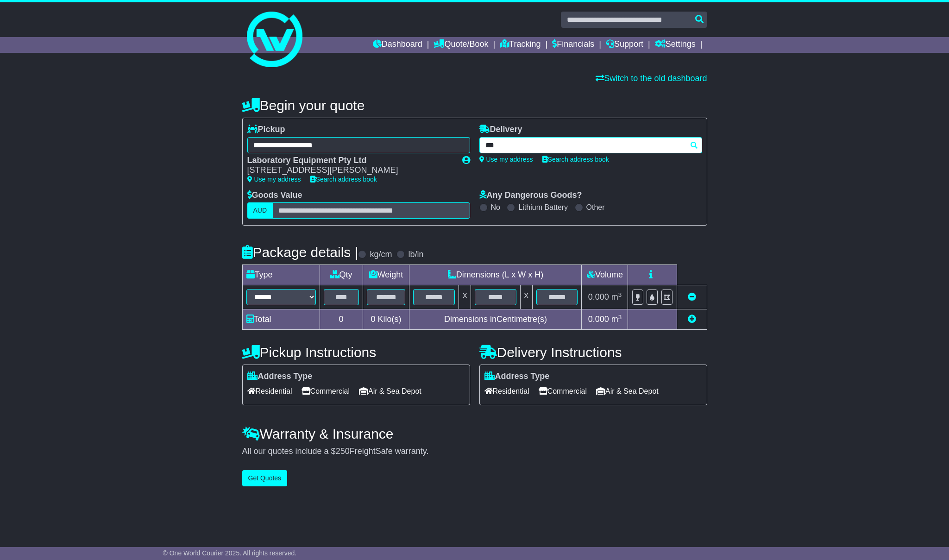 The image size is (949, 560). What do you see at coordinates (496, 207) in the screenshot?
I see `label: No` at bounding box center [496, 207].